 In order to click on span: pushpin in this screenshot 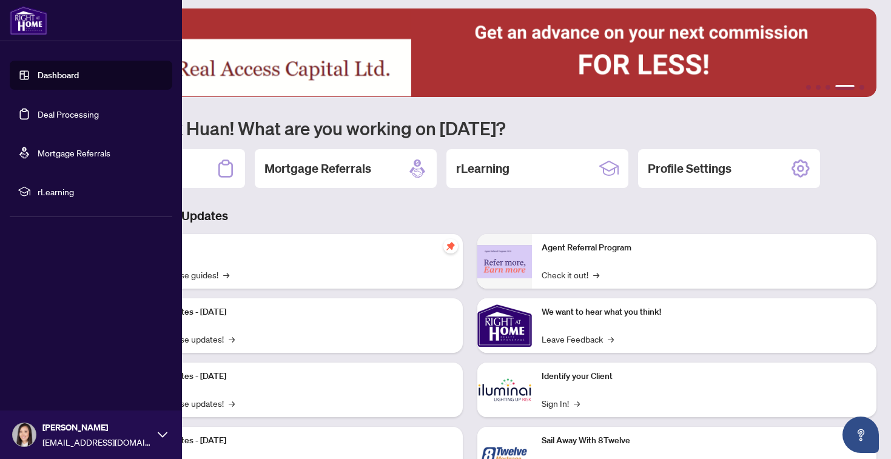, I will do `click(451, 246)`.